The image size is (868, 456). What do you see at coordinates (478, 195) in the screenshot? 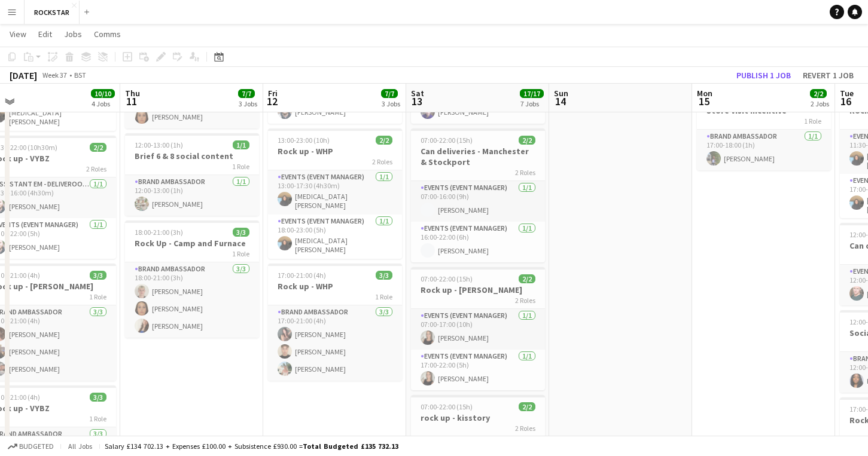
I see `div: 07:00-22:00 (15h)2/2Can deliveries - Manchester & Stockport2 RolesEvents (Event Manager)1/107:00-...` at bounding box center [478, 195].